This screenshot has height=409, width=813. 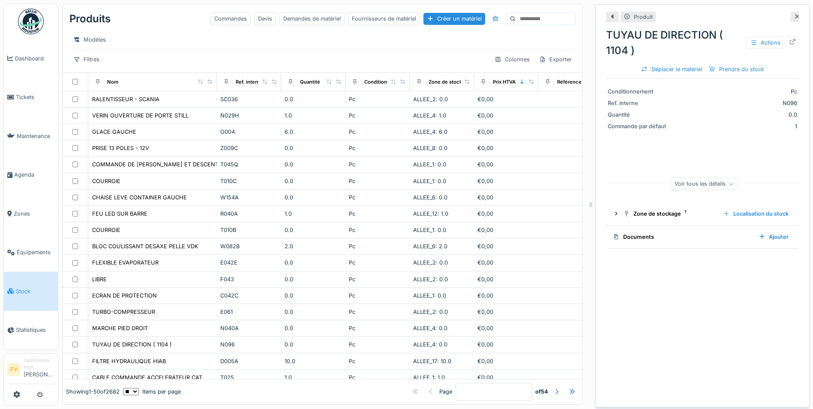 What do you see at coordinates (640, 103) in the screenshot?
I see `div: Ref. interne` at bounding box center [640, 103].